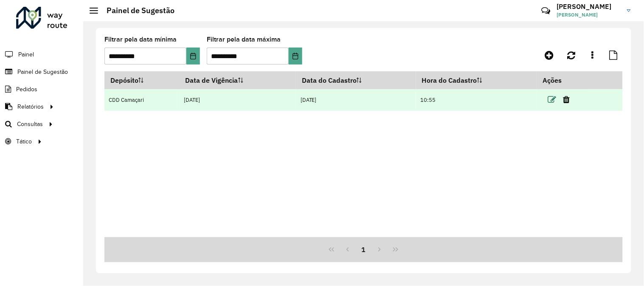 Image resolution: width=644 pixels, height=286 pixels. I want to click on span: Painel, so click(26, 54).